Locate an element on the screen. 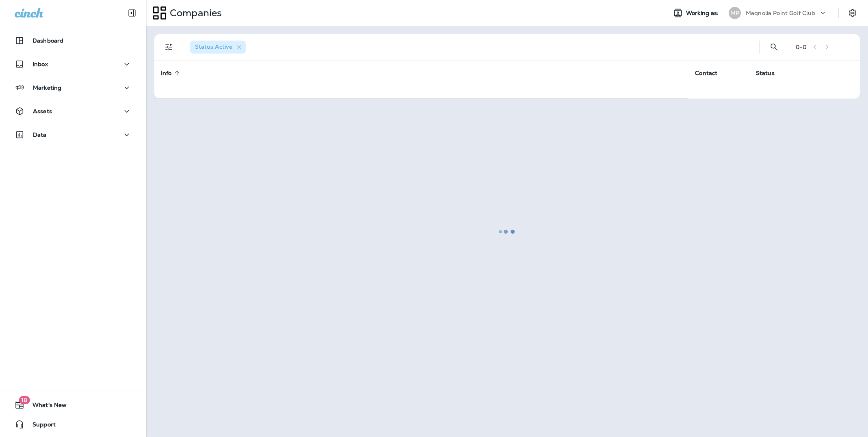 Image resolution: width=868 pixels, height=437 pixels. p: Dashboard is located at coordinates (48, 40).